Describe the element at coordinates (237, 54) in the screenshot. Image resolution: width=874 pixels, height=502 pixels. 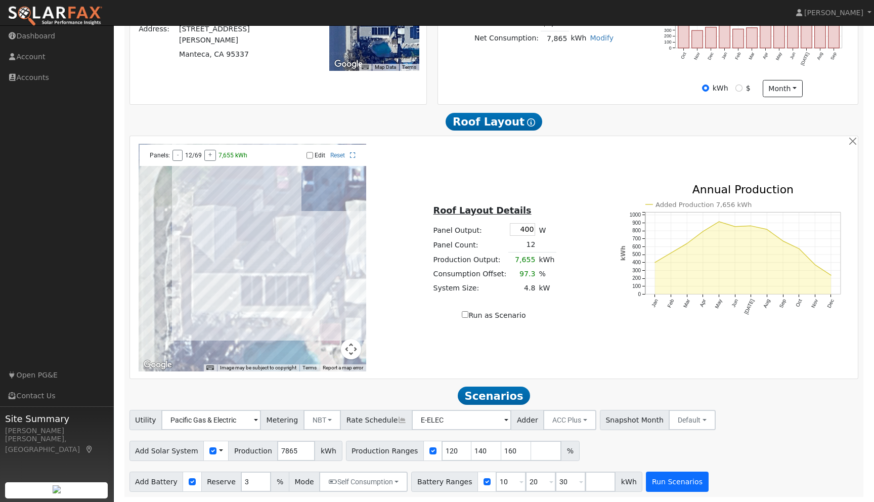
I see `td: Manteca, CA 95337` at that location.